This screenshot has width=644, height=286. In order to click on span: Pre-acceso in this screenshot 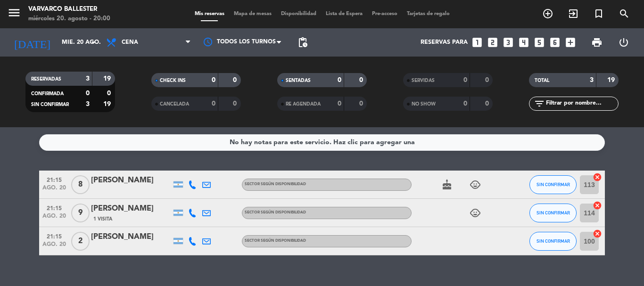, I will do `click(385, 13)`.